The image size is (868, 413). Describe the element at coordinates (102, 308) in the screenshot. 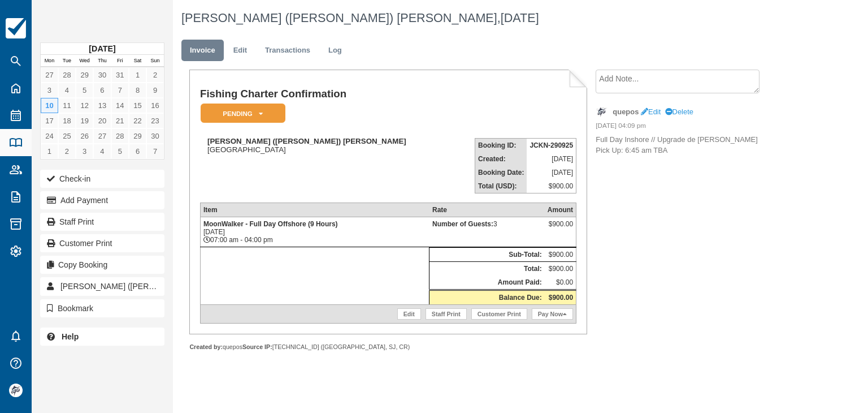

I see `button: Bookmark` at that location.